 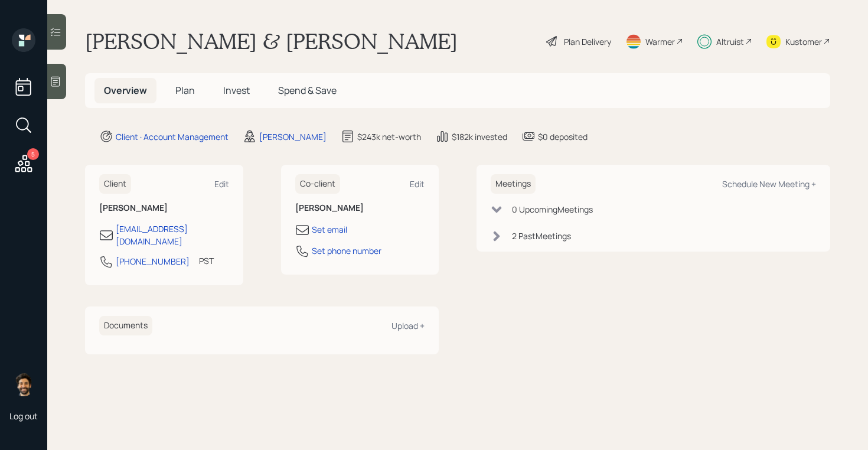 I want to click on div: Set email, so click(x=330, y=229).